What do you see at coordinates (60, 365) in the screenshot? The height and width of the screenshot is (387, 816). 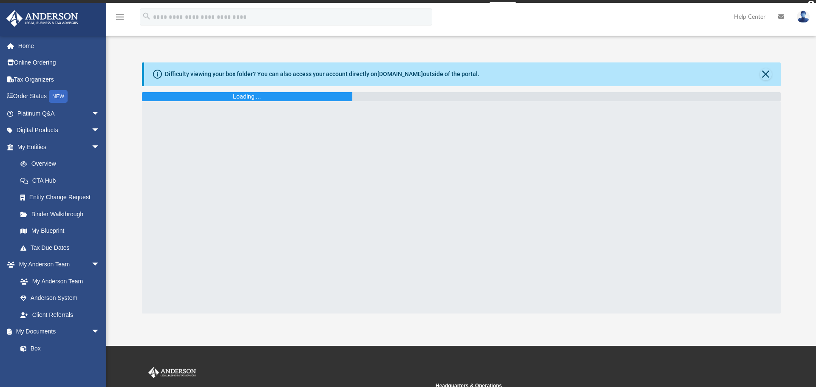 I see `a: Meeting Minutes` at bounding box center [60, 365].